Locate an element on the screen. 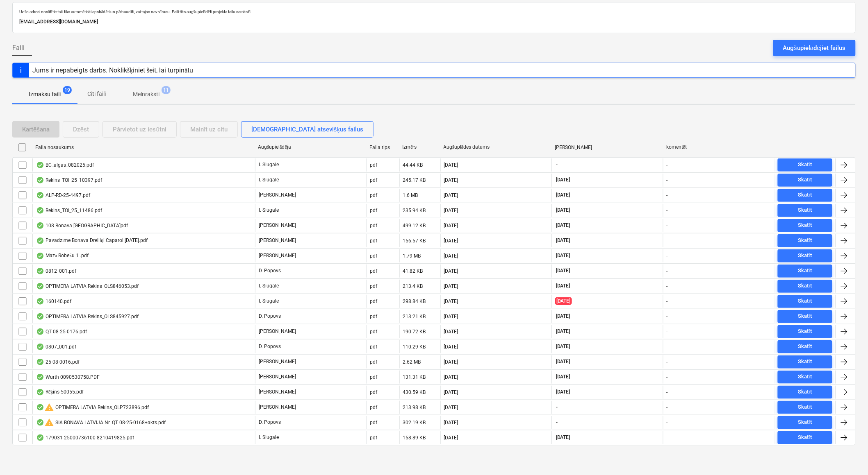  div: 156.57 KB is located at coordinates (414, 241).